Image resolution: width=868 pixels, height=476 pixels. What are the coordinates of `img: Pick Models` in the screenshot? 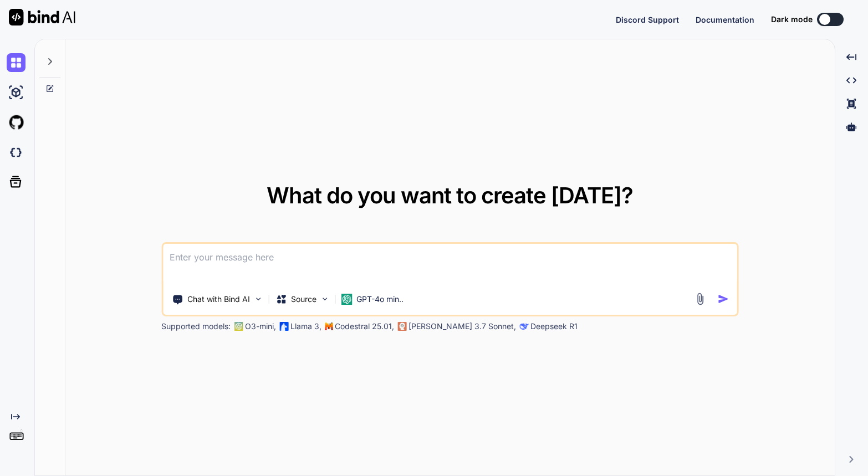 It's located at (324, 299).